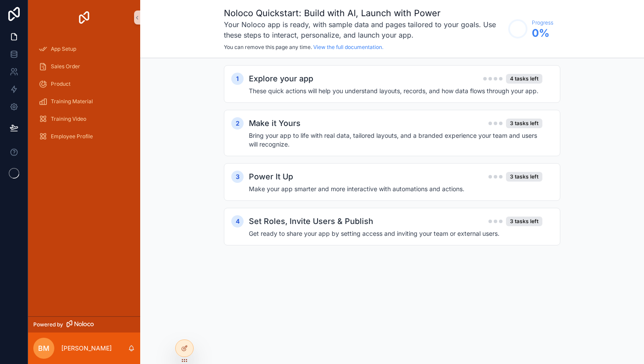 This screenshot has width=644, height=364. Describe the element at coordinates (364, 30) in the screenshot. I see `h3: Your Noloco app is ready, with sample data and pages tailored to your goals. Use these steps to i...` at that location.